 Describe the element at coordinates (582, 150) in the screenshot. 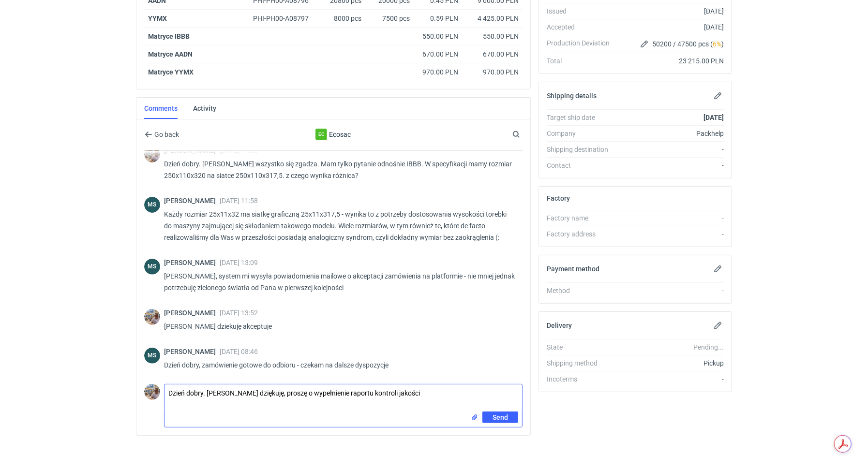

I see `div: Shipping destination` at that location.